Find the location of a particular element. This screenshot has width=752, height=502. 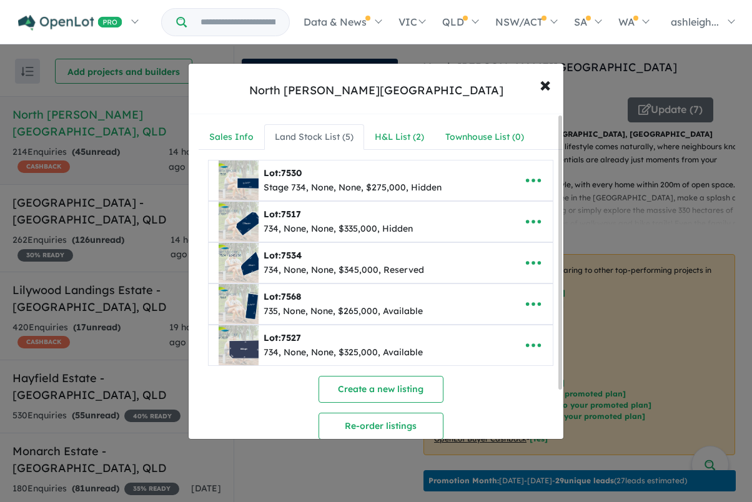

div: 734, None, None, $325,000, Available is located at coordinates (343, 353).